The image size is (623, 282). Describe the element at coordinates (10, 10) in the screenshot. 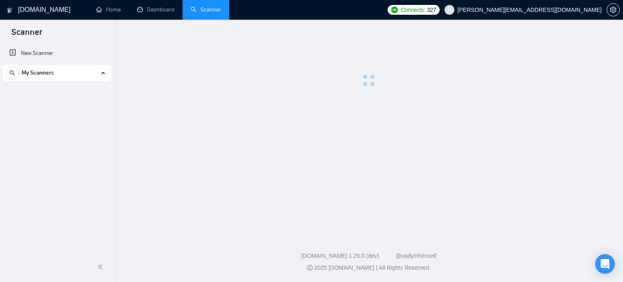

I see `img: logo` at that location.